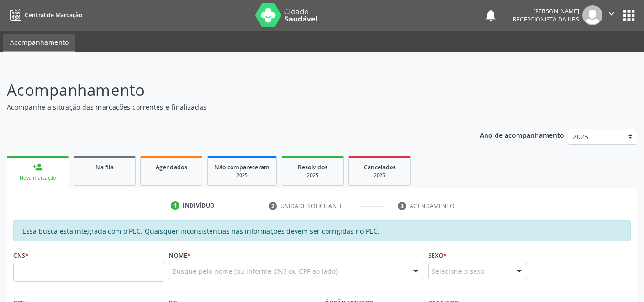  I want to click on p: Ano de acompanhamento, so click(522, 135).